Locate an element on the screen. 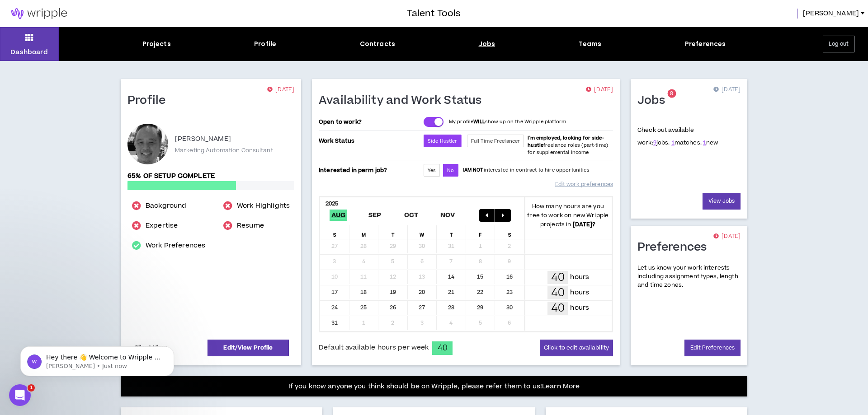  a: View Jobs is located at coordinates (721, 201).